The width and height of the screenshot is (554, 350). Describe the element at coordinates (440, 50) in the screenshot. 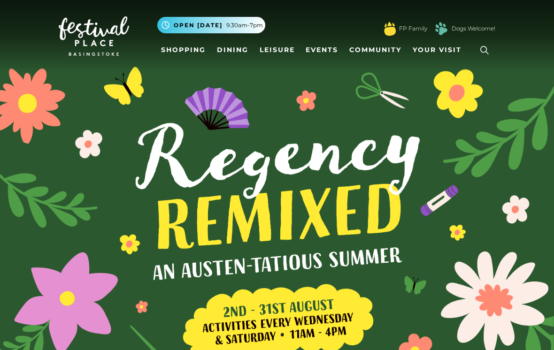

I see `a: Your Visit` at that location.